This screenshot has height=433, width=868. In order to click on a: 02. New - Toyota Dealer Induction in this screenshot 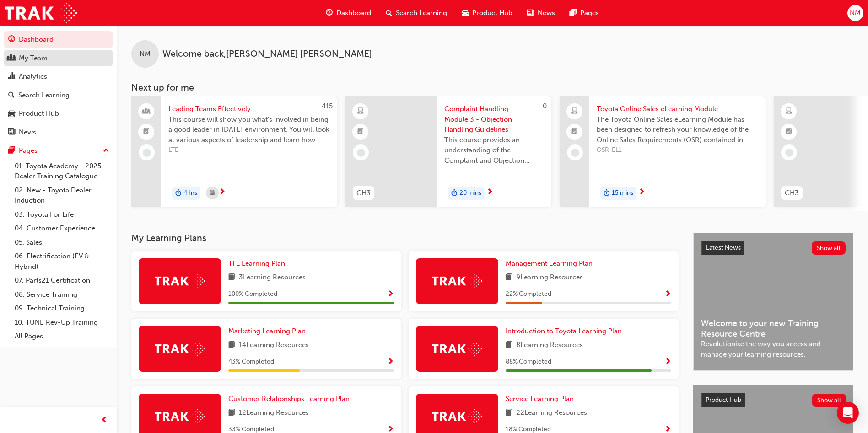, I will do `click(61, 195)`.